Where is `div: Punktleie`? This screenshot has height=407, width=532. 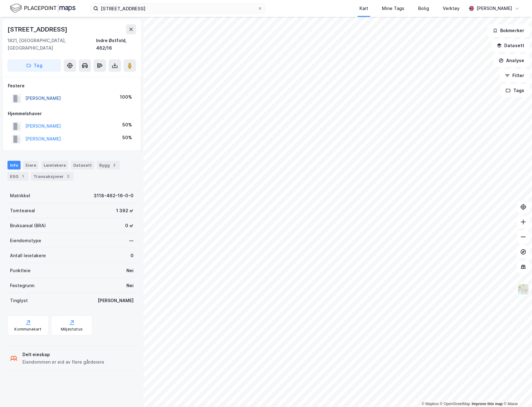 div: Punktleie is located at coordinates (20, 271).